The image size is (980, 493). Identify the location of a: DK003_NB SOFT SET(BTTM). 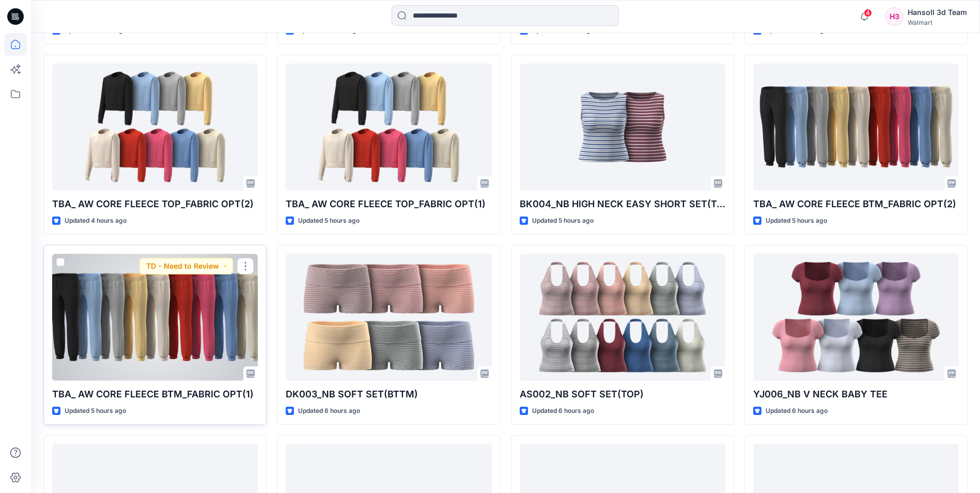
(389, 317).